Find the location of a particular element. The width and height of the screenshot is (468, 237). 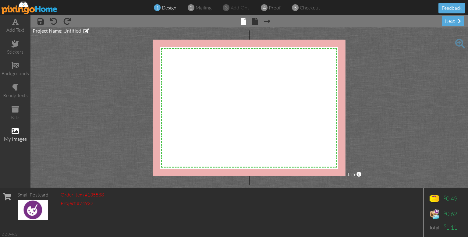

img: create-your-own-landscape.jpg is located at coordinates (33, 210).